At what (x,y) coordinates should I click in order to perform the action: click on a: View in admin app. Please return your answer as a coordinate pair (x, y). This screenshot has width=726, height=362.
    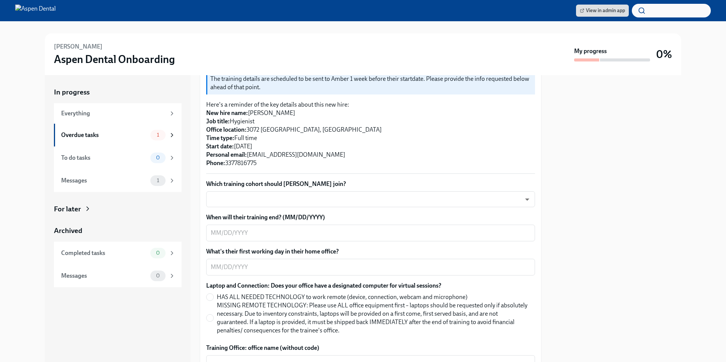
    Looking at the image, I should click on (602, 11).